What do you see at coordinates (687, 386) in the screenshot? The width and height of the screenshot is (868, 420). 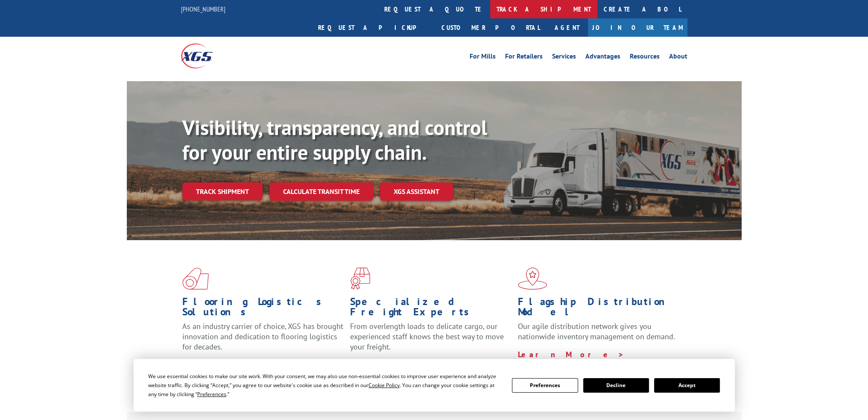 I see `button: Accept` at bounding box center [687, 386].